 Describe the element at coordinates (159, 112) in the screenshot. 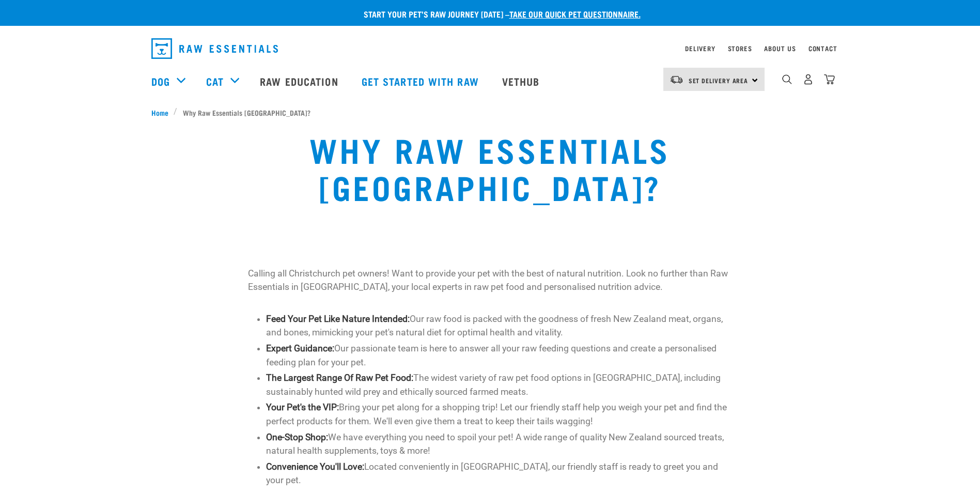

I see `span: Home` at that location.